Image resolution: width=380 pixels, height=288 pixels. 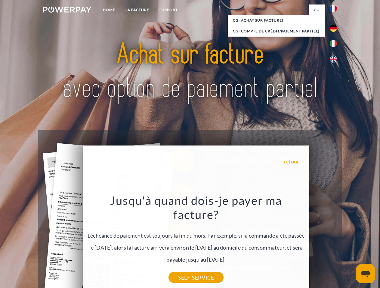 I want to click on div: L'échéance de paiement est toujours la fin du mois. Par exemple, si la commande a été passée le [..., so click(x=196, y=236).